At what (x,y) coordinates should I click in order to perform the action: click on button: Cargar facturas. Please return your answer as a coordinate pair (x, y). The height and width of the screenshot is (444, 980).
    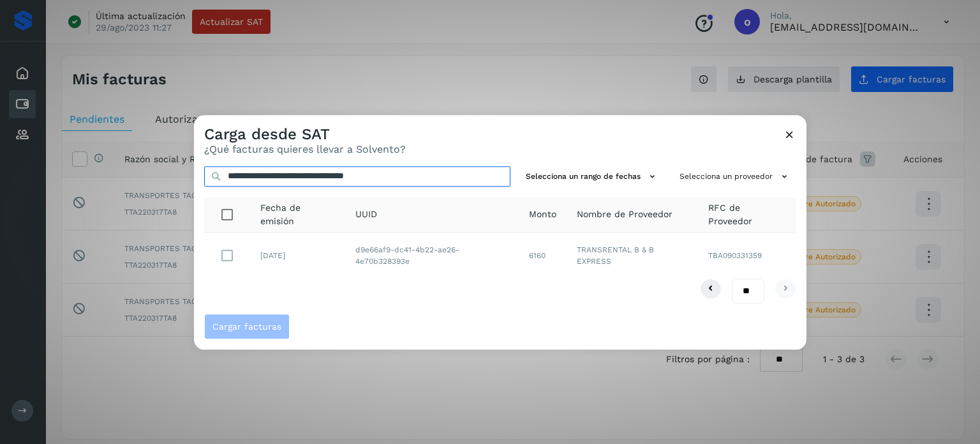
    Looking at the image, I should click on (247, 326).